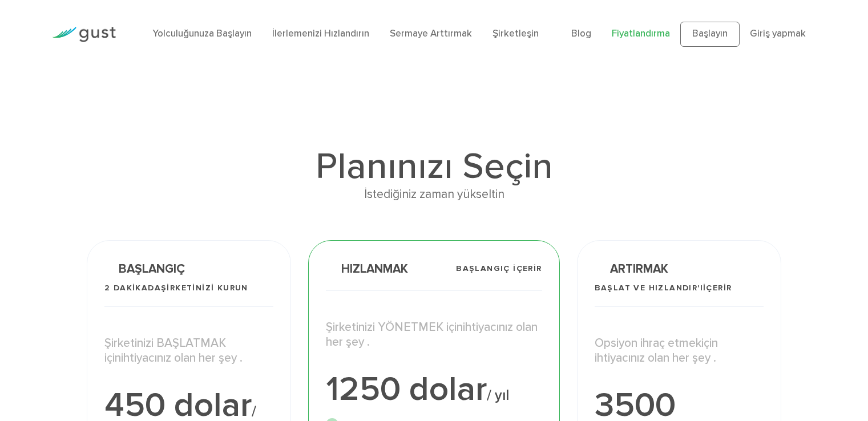  I want to click on font: için ihtiyacınız olan her şey ., so click(657, 350).